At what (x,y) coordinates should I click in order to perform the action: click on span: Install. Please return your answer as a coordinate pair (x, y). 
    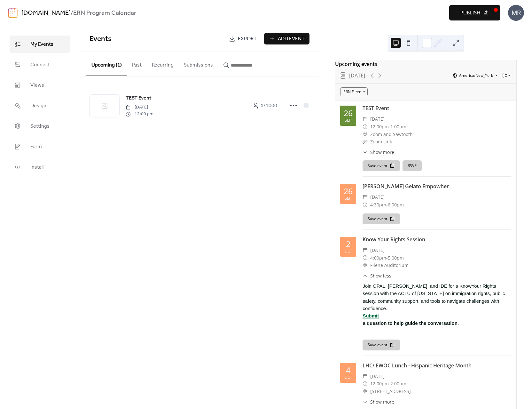
    Looking at the image, I should click on (37, 168).